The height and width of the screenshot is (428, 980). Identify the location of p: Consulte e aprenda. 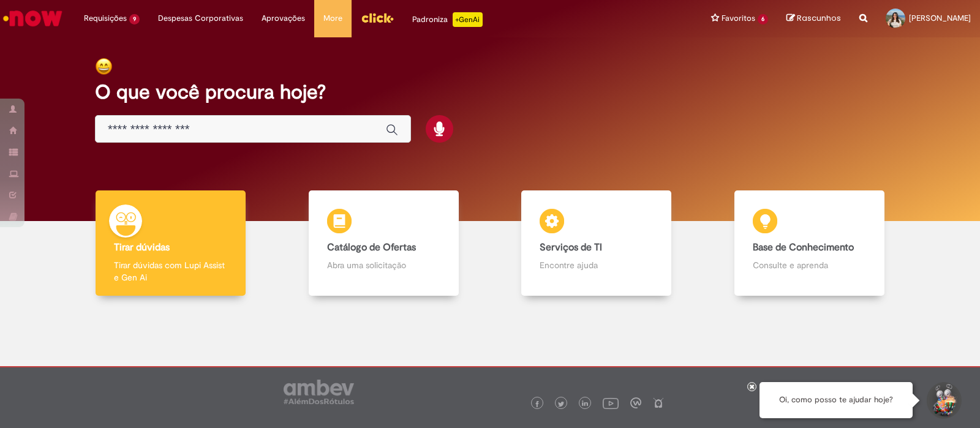
(809, 265).